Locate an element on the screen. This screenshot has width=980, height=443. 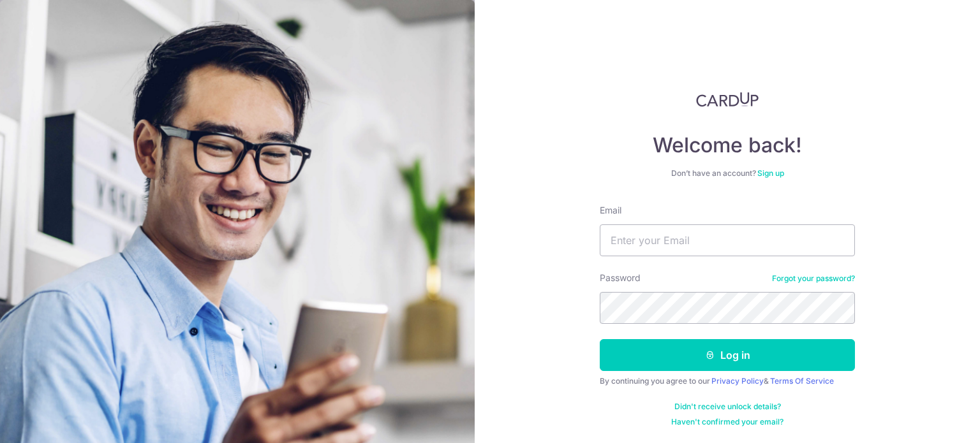
a: Haven't confirmed your email? is located at coordinates (727, 422).